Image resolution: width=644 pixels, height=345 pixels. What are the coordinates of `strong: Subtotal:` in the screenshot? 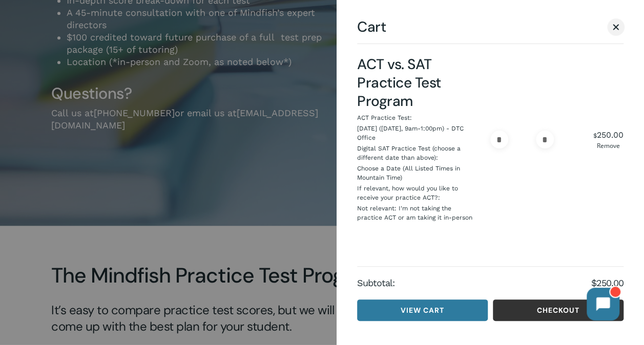 It's located at (474, 283).